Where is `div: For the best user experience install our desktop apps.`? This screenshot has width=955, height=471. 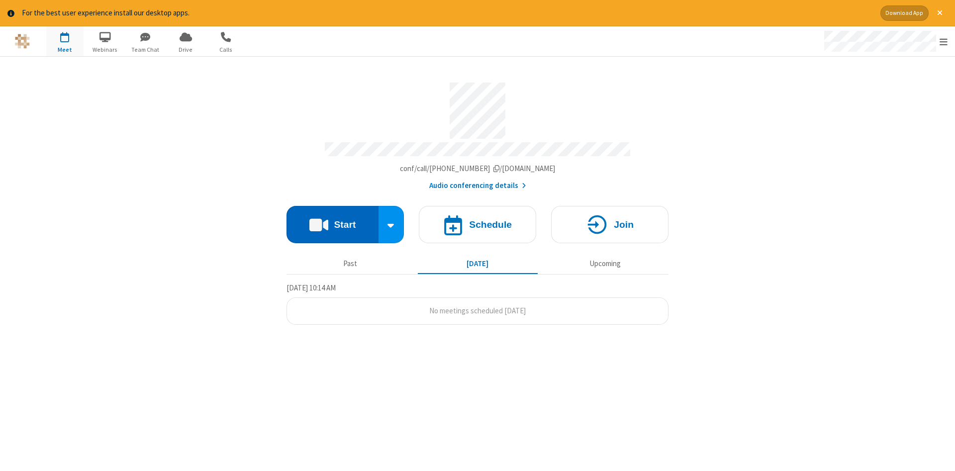
div: For the best user experience install our desktop apps. is located at coordinates (447, 13).